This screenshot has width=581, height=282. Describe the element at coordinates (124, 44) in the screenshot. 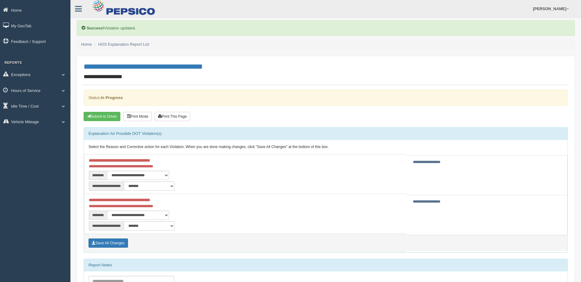

I see `a: HOS Explanation Report List` at that location.